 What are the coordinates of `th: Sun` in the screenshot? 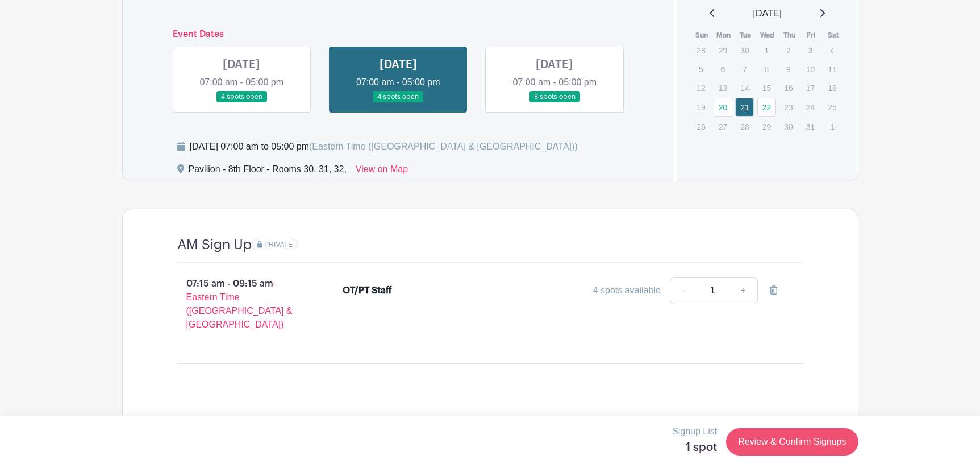 It's located at (701, 36).